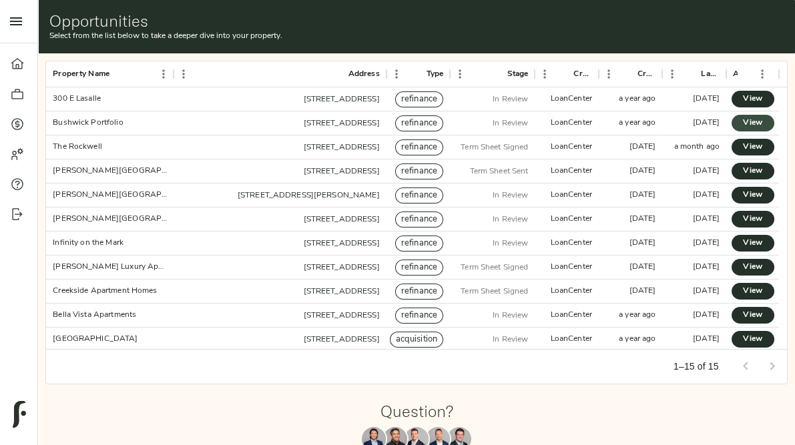 The height and width of the screenshot is (445, 795). Describe the element at coordinates (95, 339) in the screenshot. I see `div: University Place` at that location.